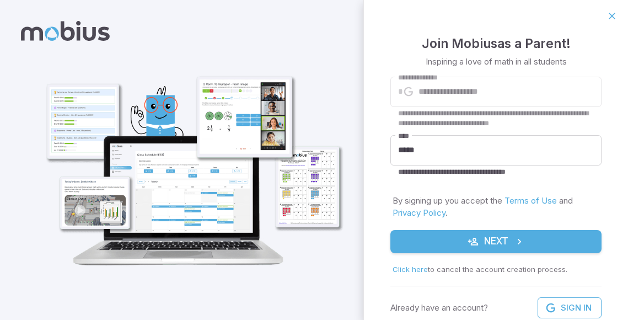 This screenshot has width=628, height=320. Describe the element at coordinates (497, 62) in the screenshot. I see `p: Inspiring a love of math in all students` at that location.